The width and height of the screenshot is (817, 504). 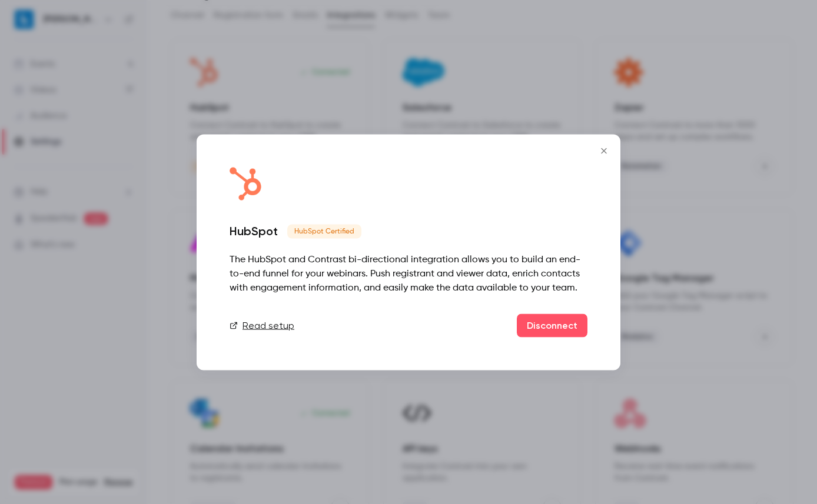 What do you see at coordinates (604, 151) in the screenshot?
I see `button: Close` at bounding box center [604, 151].